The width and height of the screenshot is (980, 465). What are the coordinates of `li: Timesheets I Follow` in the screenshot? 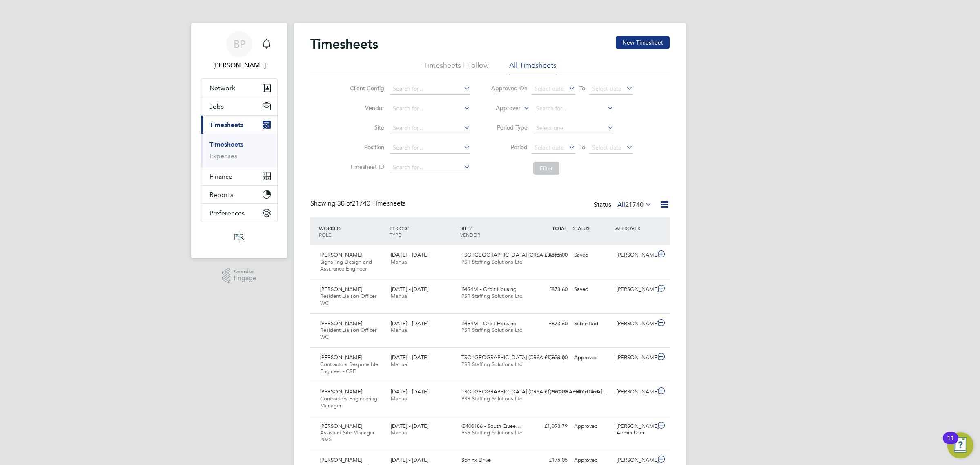 It's located at (456, 68).